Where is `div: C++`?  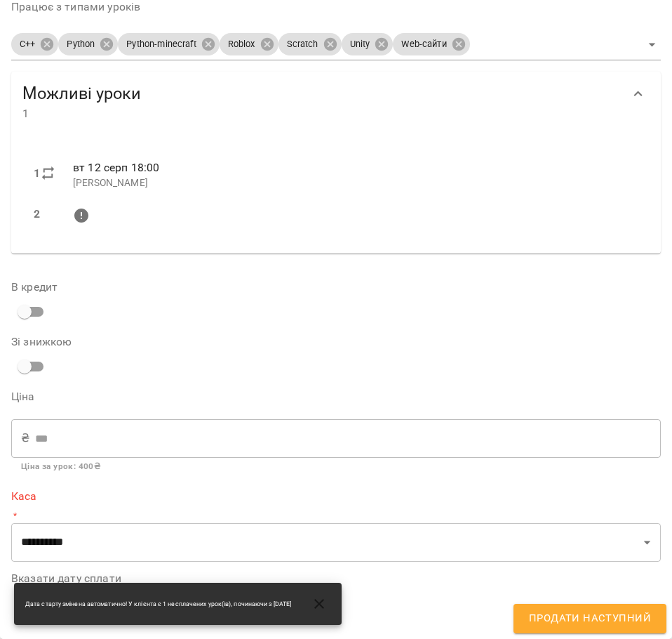
div: C++ is located at coordinates (34, 44).